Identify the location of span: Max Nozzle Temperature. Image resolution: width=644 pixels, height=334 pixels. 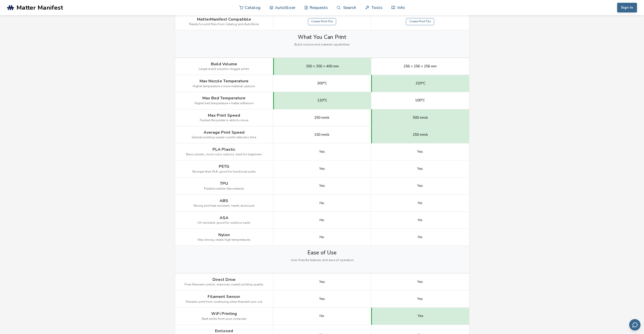
(224, 81).